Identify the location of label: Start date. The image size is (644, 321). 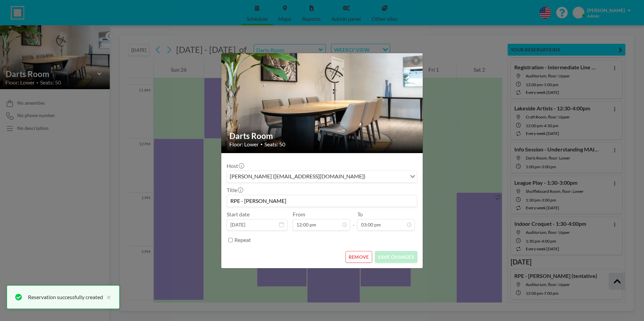
(238, 214).